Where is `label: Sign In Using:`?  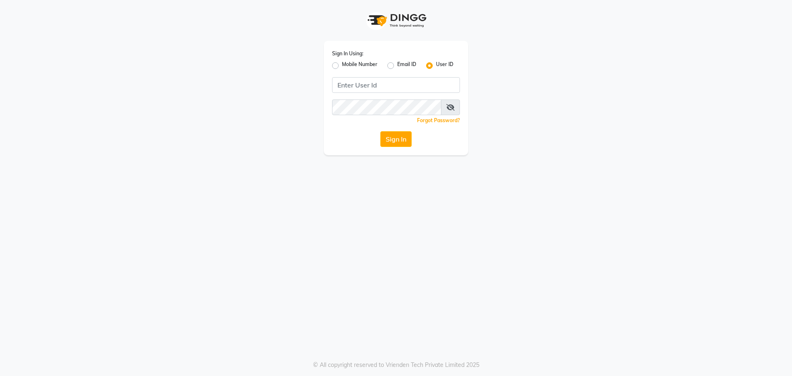 label: Sign In Using: is located at coordinates (348, 54).